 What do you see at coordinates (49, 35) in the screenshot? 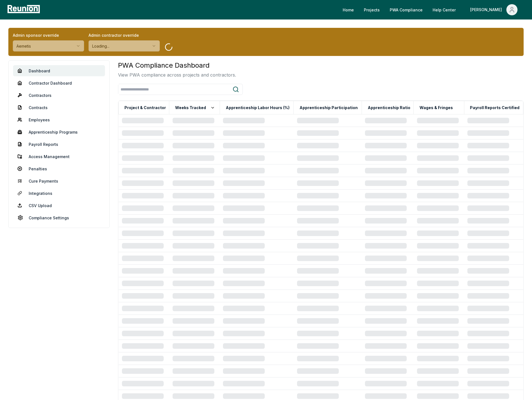
I see `label: Admin sponsor override` at bounding box center [49, 35].